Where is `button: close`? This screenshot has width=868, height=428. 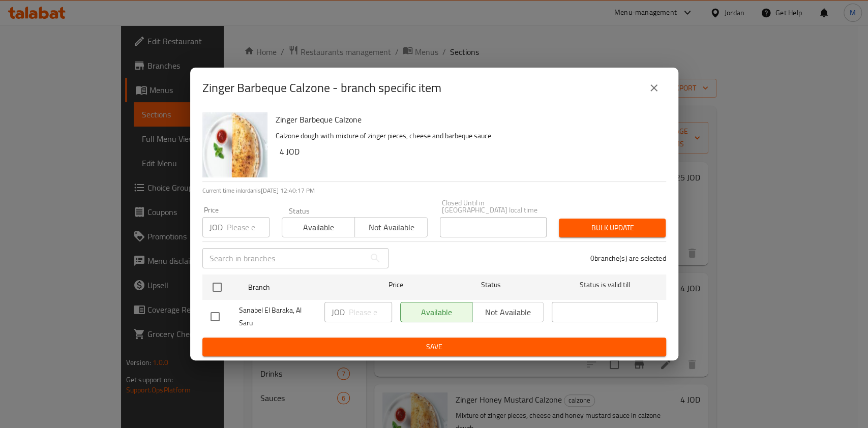 button: close is located at coordinates (654, 88).